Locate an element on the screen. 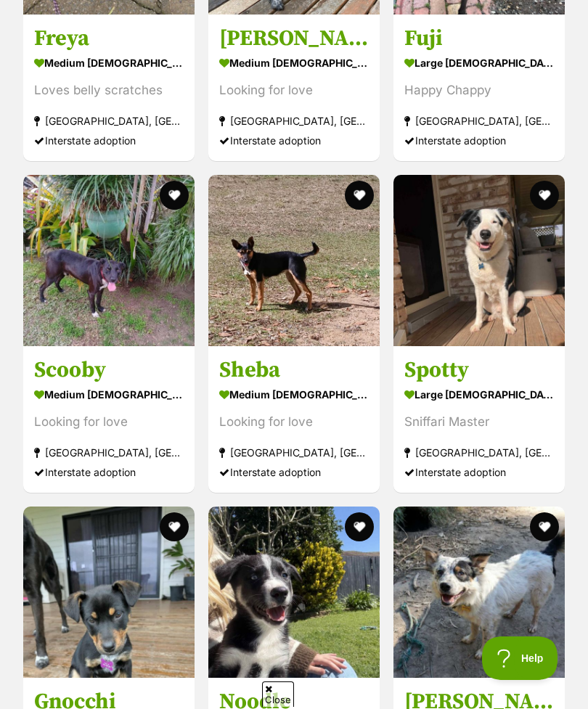  img: Milo (3) is located at coordinates (479, 592).